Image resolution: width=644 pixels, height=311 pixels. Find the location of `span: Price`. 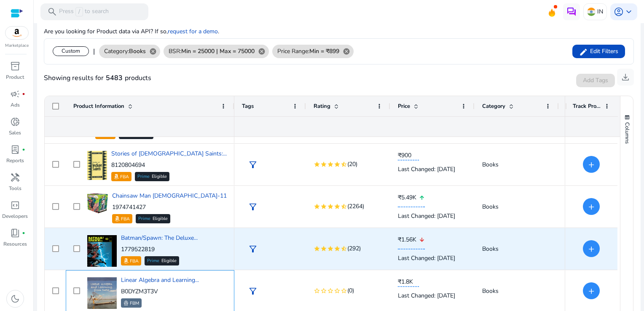

span: Price is located at coordinates (404, 106).